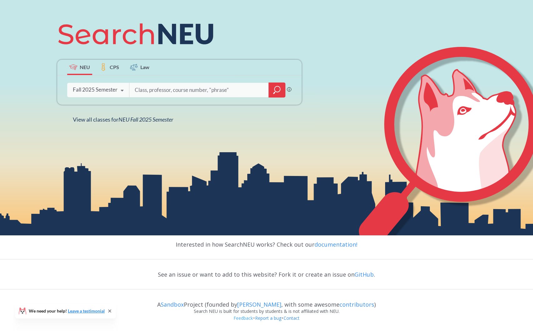  Describe the element at coordinates (357, 304) in the screenshot. I see `a: contributors` at that location.